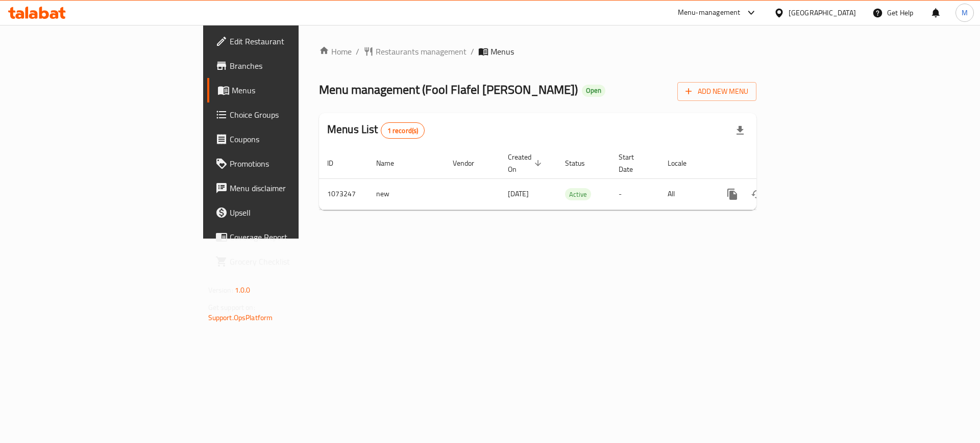 The image size is (980, 443). Describe the element at coordinates (287, 261) in the screenshot. I see `a: Grocery Checklist` at that location.